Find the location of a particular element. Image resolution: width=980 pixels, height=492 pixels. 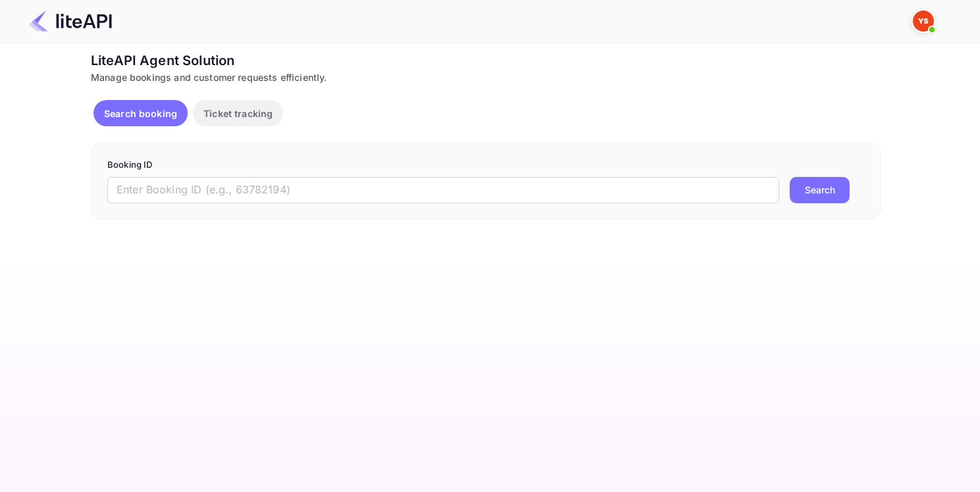

div: Manage bookings and customer requests efficiently. is located at coordinates (486, 77).